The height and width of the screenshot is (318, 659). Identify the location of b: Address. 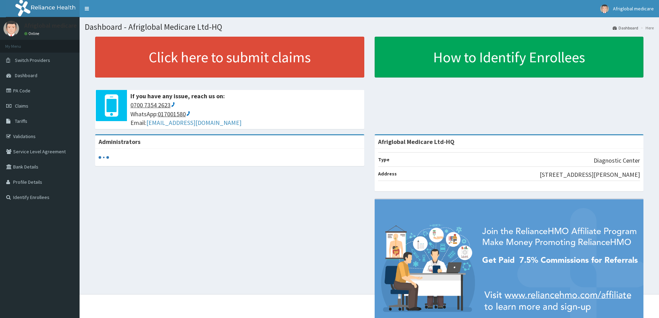
(387, 174).